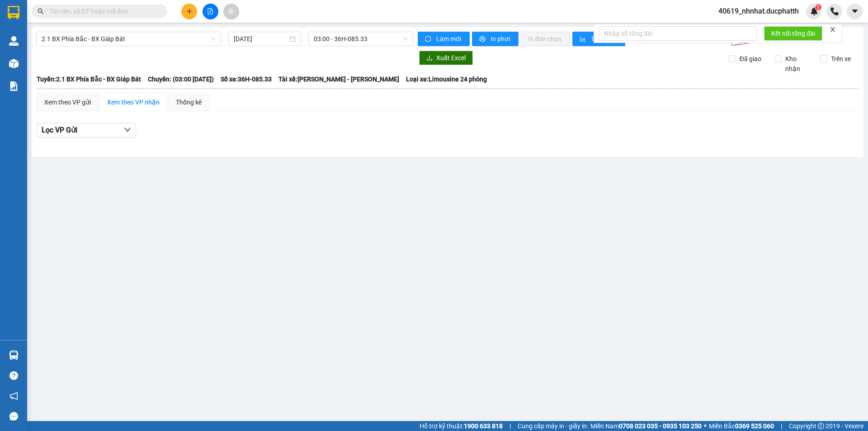 Image resolution: width=868 pixels, height=431 pixels. I want to click on button: downloadXuất Excel, so click(445, 58).